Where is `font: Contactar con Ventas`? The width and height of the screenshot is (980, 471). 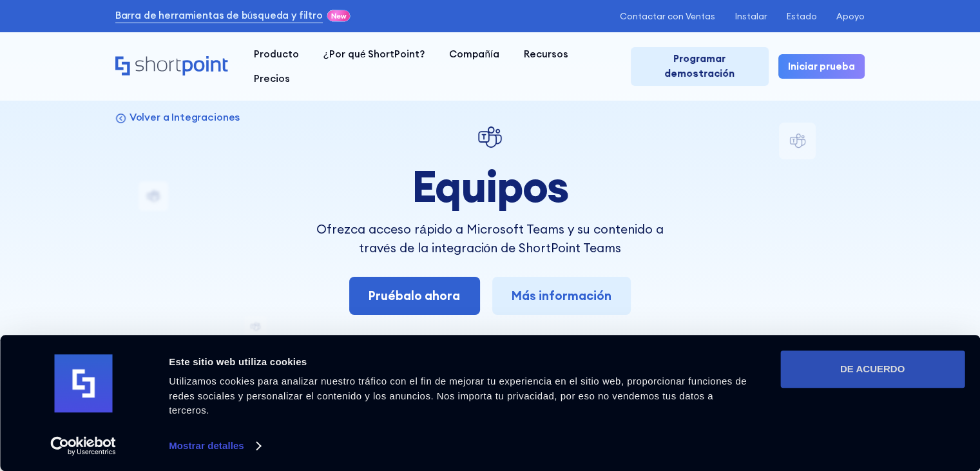
font: Contactar con Ventas is located at coordinates (667, 16).